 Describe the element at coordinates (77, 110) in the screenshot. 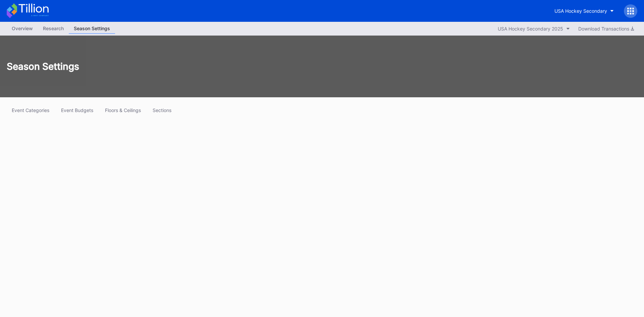

I see `div: Event Budgets` at that location.